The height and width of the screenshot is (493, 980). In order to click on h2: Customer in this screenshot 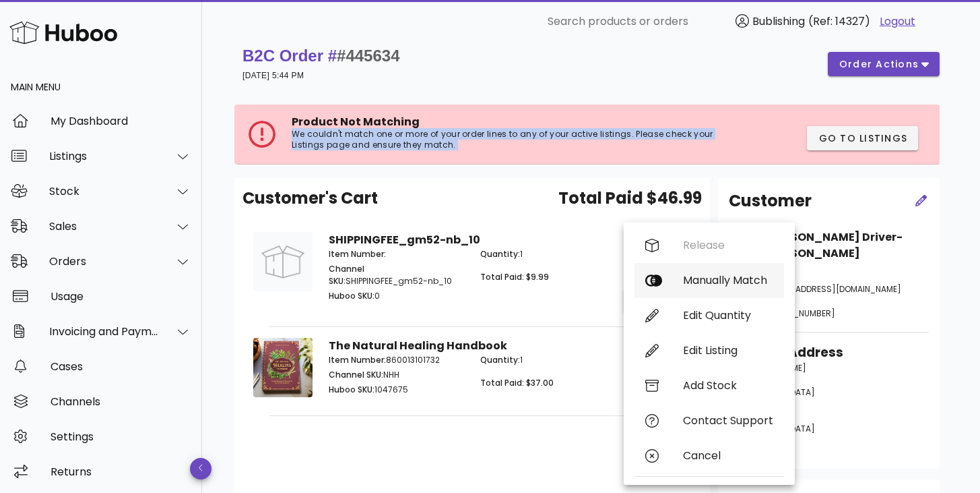, I will do `click(770, 200)`.